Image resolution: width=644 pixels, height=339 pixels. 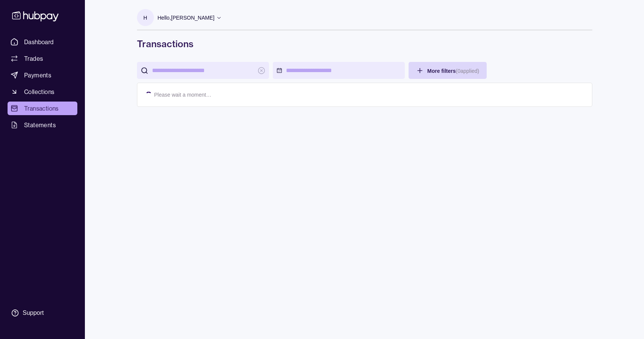 I want to click on p: ( 0 applied), so click(x=467, y=71).